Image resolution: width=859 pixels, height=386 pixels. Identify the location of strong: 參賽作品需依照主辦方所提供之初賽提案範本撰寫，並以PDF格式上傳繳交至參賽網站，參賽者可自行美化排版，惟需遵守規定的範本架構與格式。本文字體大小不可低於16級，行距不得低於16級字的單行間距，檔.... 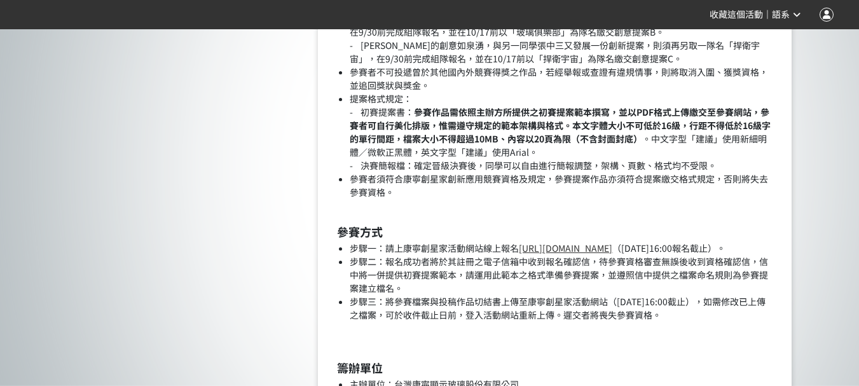
(560, 125).